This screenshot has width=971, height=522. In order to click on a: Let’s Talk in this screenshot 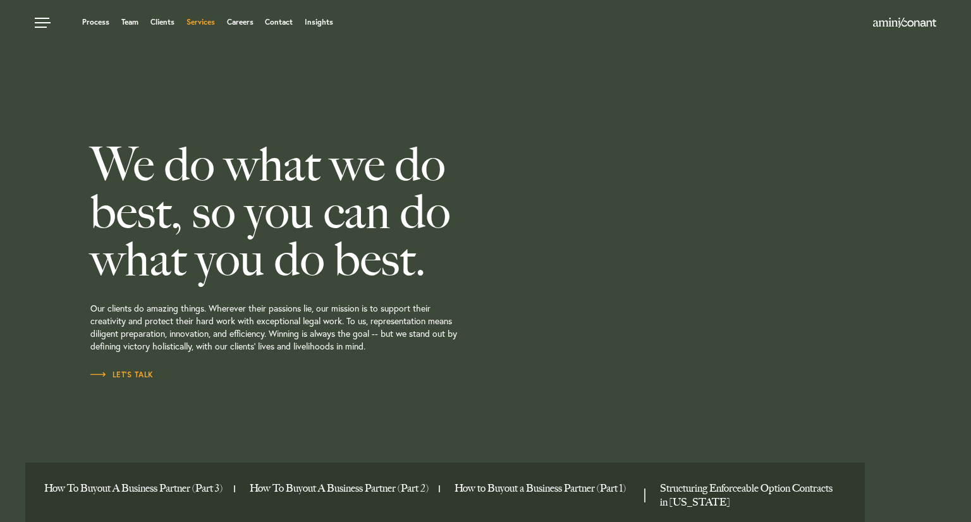, I will do `click(122, 375)`.